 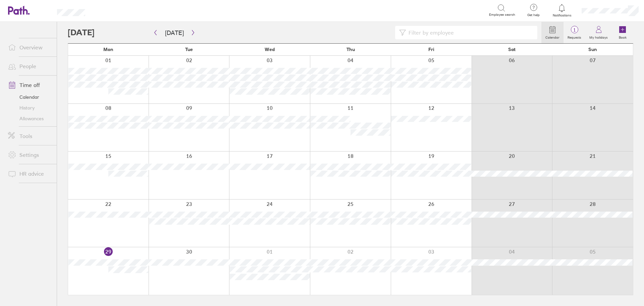 I want to click on a: Allowances, so click(x=29, y=118).